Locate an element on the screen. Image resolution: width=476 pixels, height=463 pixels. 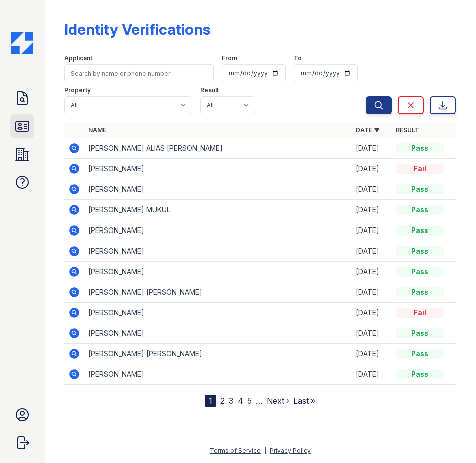
a: Last » is located at coordinates (304, 401).